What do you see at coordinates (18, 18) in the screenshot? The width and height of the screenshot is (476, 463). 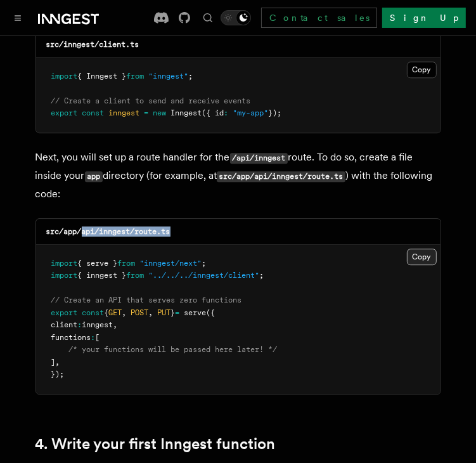 I see `button: Toggle navigation` at bounding box center [18, 18].